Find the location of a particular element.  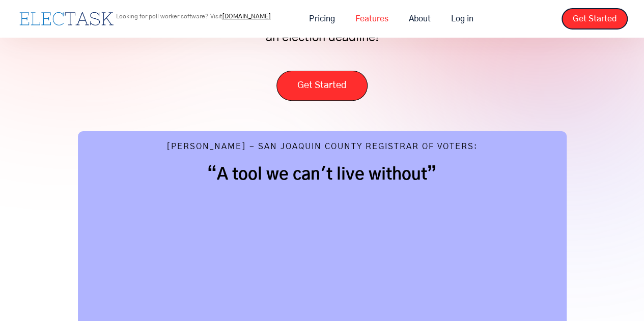

a: Pricing is located at coordinates (322, 19).